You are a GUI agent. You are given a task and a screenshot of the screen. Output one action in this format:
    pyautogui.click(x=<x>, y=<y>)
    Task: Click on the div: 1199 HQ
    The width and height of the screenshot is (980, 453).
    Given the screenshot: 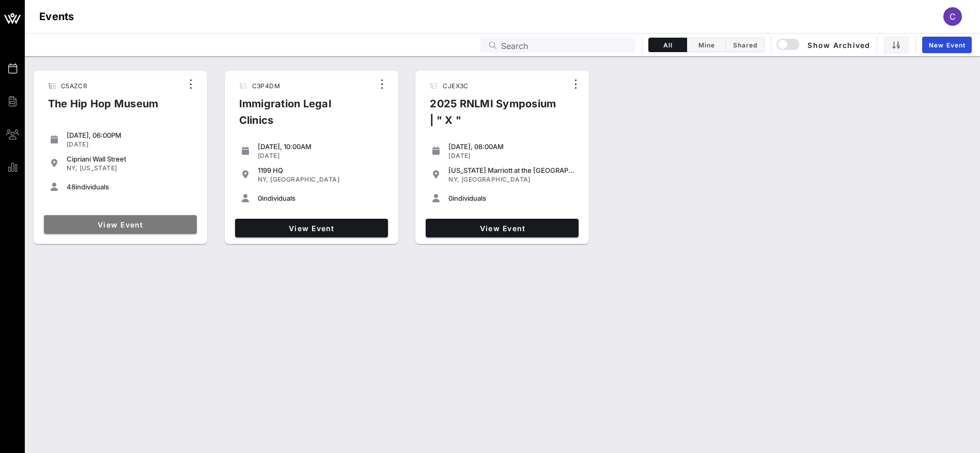 What is the action you would take?
    pyautogui.click(x=321, y=170)
    